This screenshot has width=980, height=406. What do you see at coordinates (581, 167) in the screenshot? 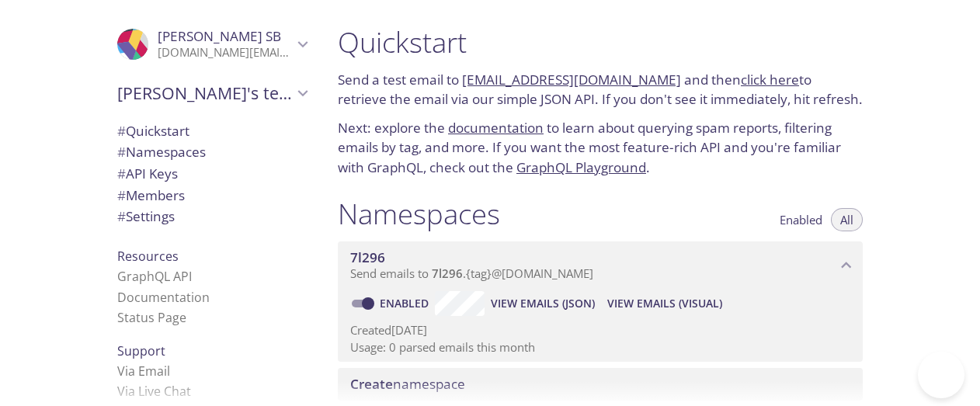
I see `a: GraphQL Playground` at bounding box center [581, 167].